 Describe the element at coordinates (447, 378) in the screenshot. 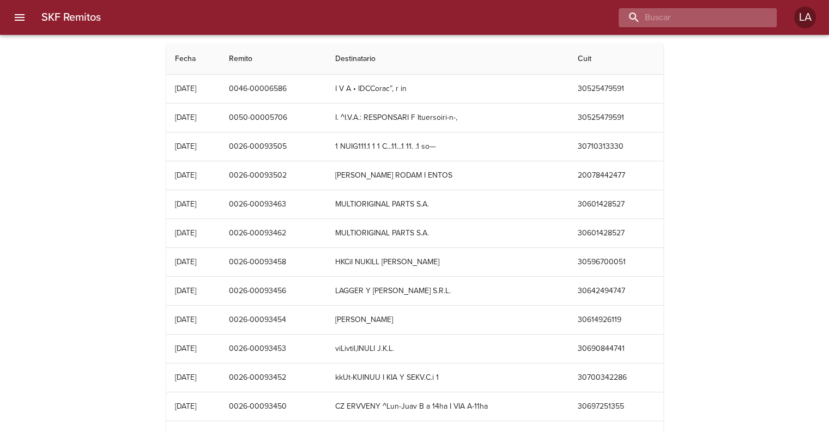

I see `td: kkUt-KUINUU I KIA Y SEKV.C.i 1` at that location.